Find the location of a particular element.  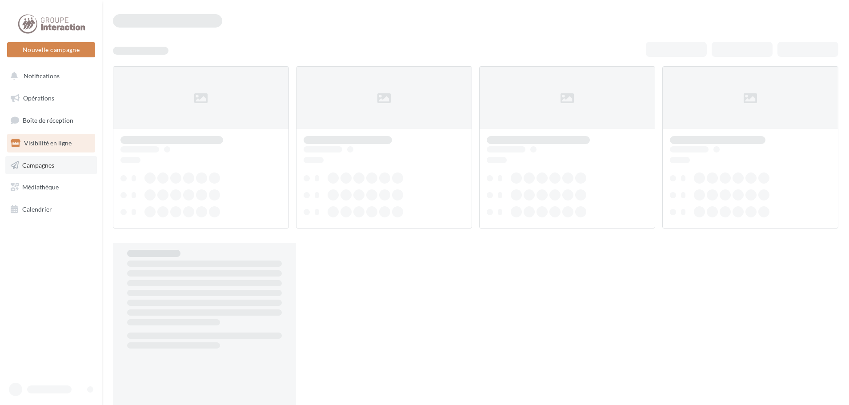

a: Médiathèque is located at coordinates (51, 187).